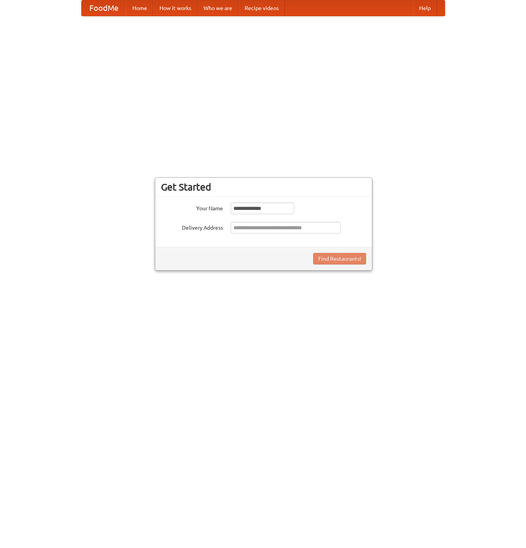 This screenshot has width=526, height=548. I want to click on h3: Get Started, so click(264, 187).